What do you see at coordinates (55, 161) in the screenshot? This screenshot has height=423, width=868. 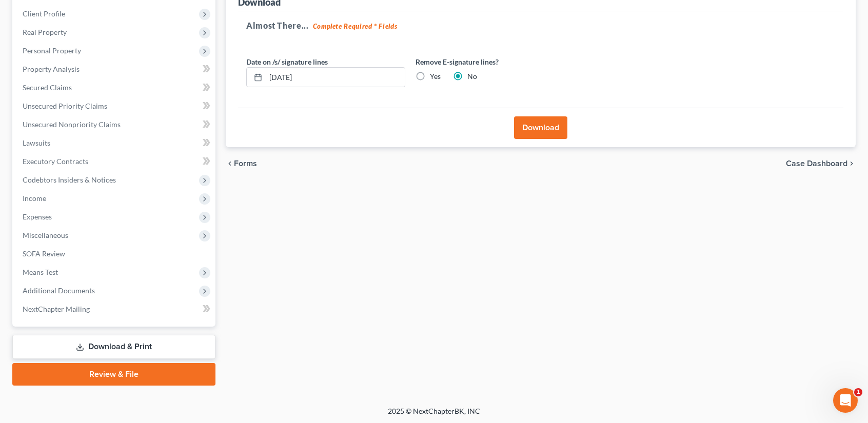 I see `span: Executory Contracts` at bounding box center [55, 161].